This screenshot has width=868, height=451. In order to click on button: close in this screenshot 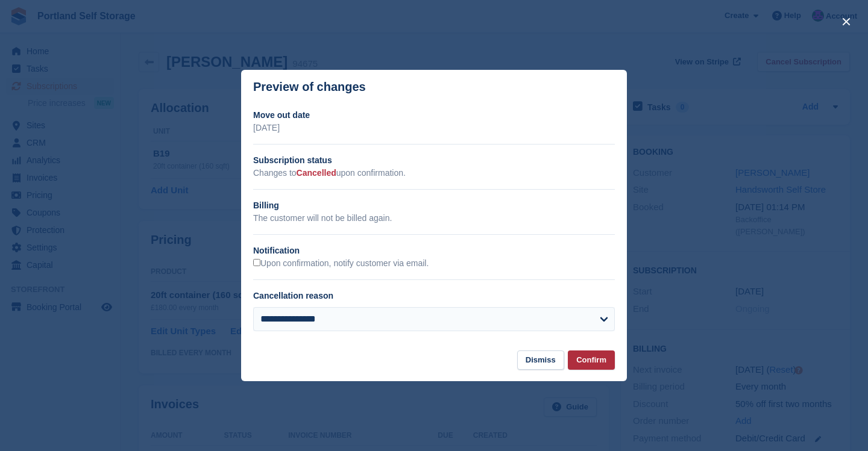, I will do `click(846, 22)`.